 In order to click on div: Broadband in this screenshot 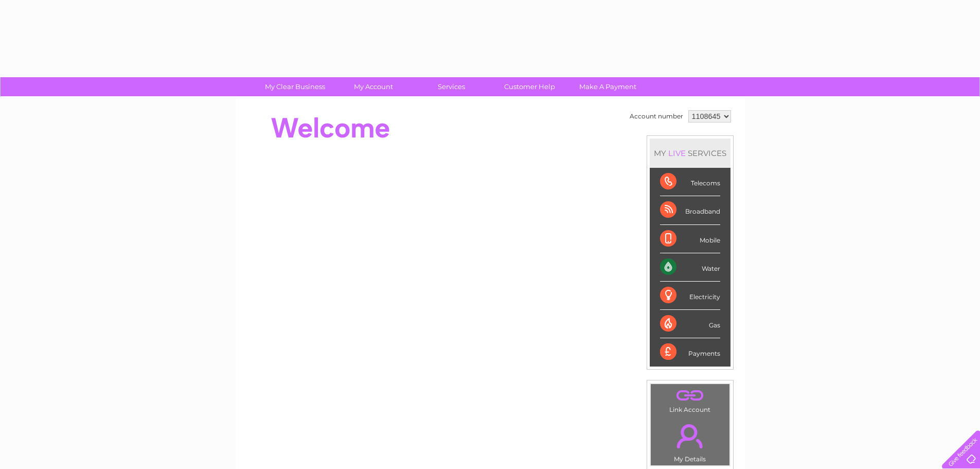, I will do `click(690, 210)`.